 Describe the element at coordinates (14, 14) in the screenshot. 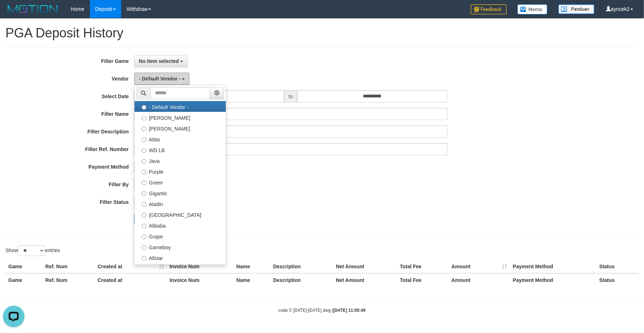

I see `button: Open LiveChat chat widget` at that location.